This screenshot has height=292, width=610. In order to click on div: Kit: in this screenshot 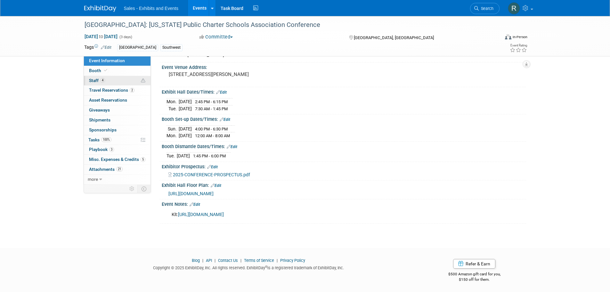, I will do `click(311, 215)`.